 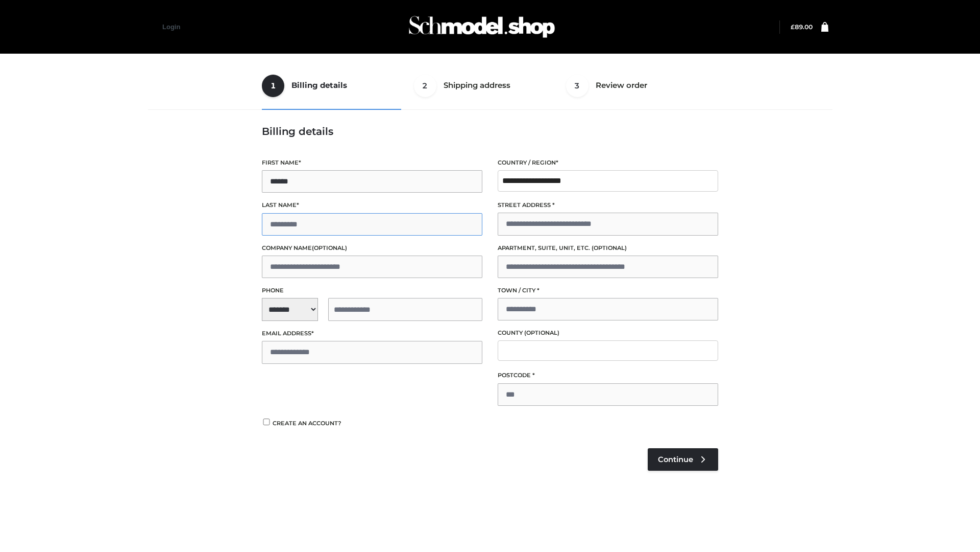 What do you see at coordinates (171, 26) in the screenshot?
I see `a: Login` at bounding box center [171, 26].